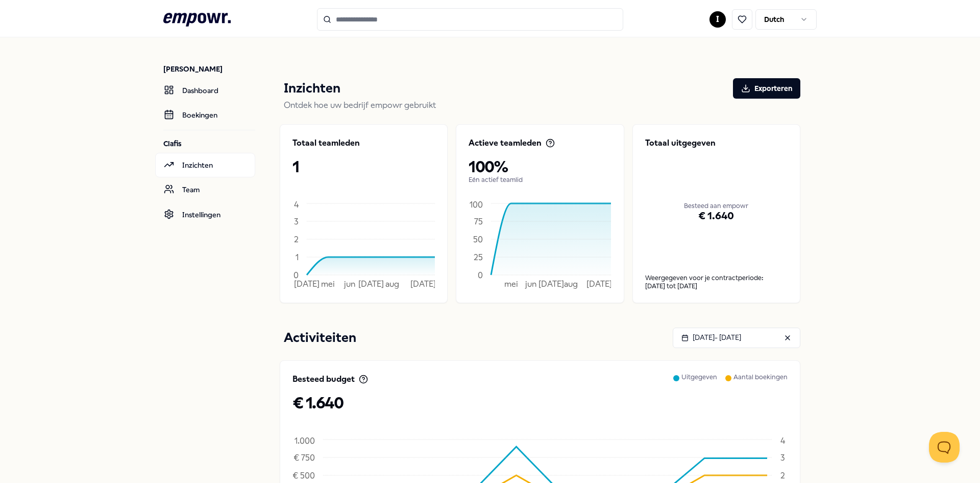  I want to click on input: Search for products, categories or subcategories, so click(470, 20).